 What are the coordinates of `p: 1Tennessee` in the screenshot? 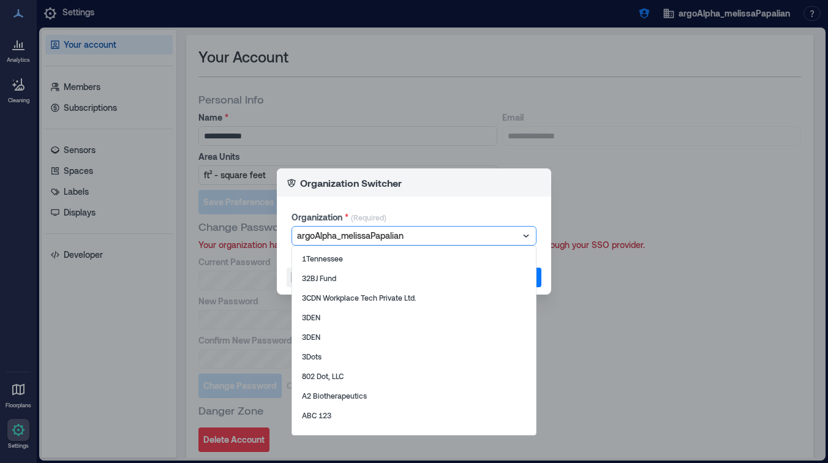 It's located at (322, 258).